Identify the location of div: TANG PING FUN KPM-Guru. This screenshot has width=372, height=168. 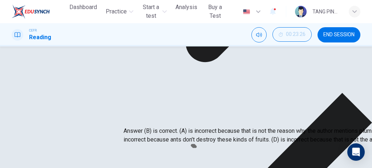
(326, 12).